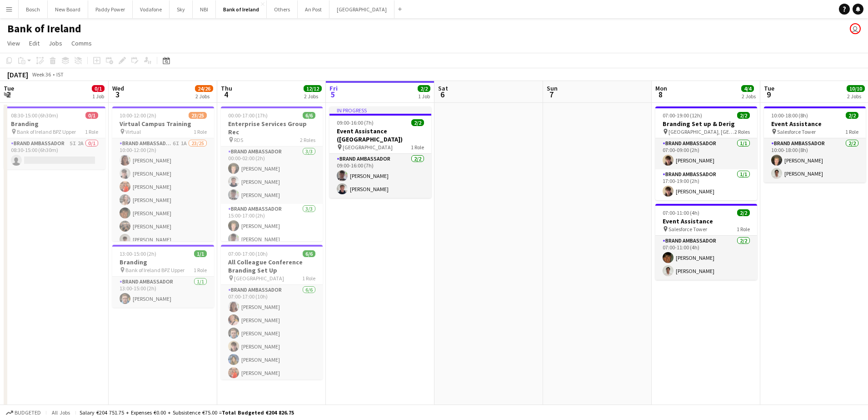 The image size is (868, 420). Describe the element at coordinates (552, 88) in the screenshot. I see `span: Sun` at that location.